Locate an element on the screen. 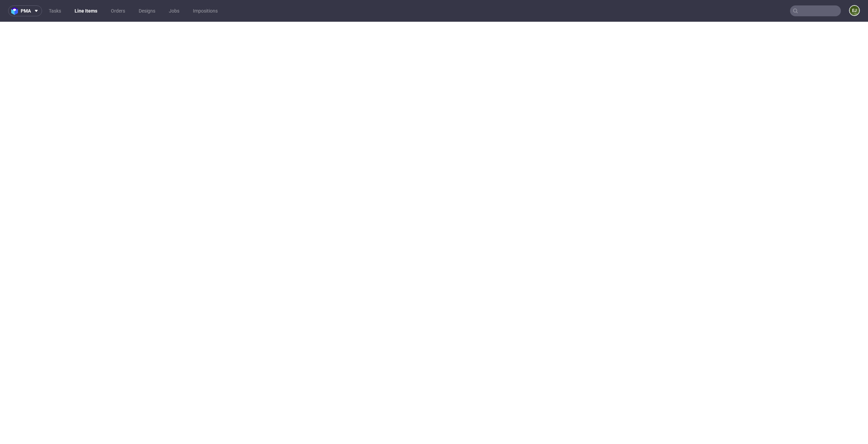 The height and width of the screenshot is (444, 868). a: Impositions is located at coordinates (205, 11).